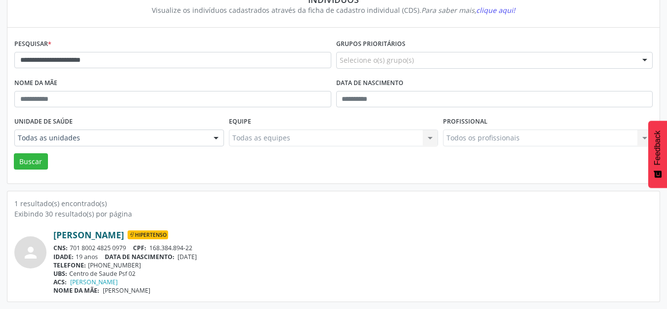 The height and width of the screenshot is (309, 667). Describe the element at coordinates (70, 265) in the screenshot. I see `span: TELEFONE:` at that location.